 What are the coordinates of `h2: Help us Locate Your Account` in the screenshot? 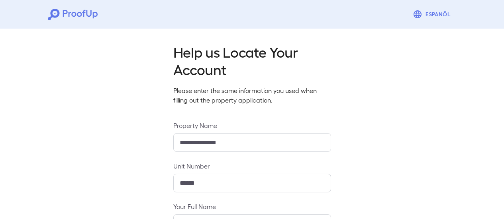 It's located at (252, 61).